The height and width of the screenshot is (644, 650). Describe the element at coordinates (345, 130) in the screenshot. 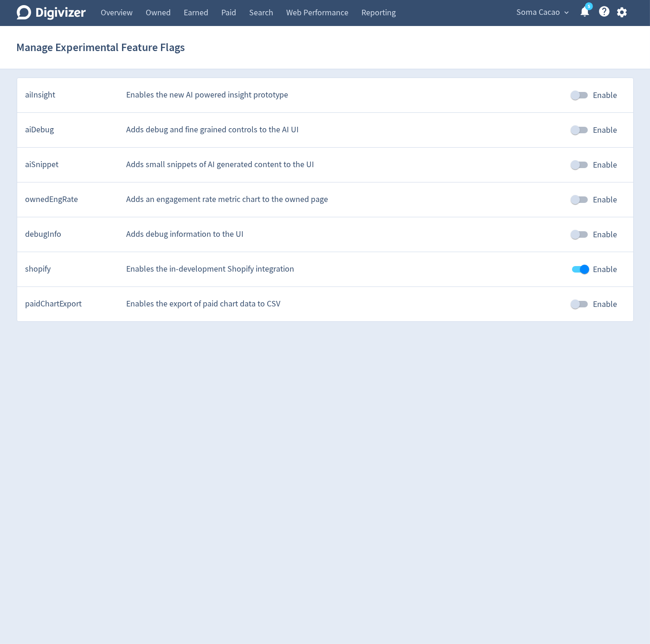

I see `div: Adds debug and fine grained controls to the AI UI` at that location.